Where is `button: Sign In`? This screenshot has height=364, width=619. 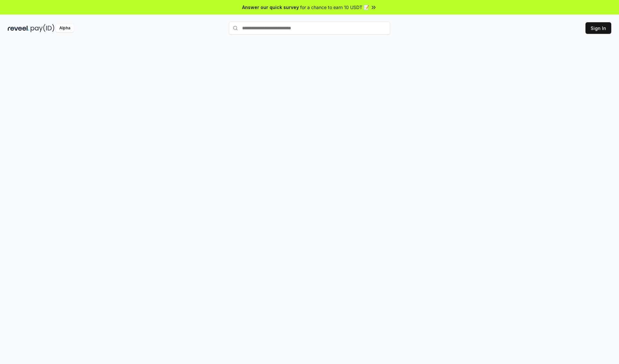
button: Sign In is located at coordinates (598, 28).